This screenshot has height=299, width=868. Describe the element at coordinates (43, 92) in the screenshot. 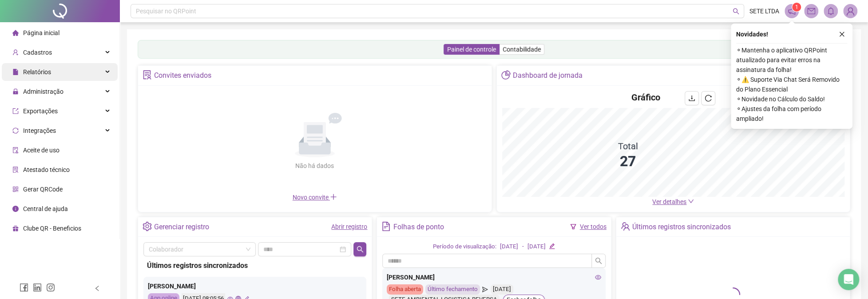

I see `span: Administração` at that location.